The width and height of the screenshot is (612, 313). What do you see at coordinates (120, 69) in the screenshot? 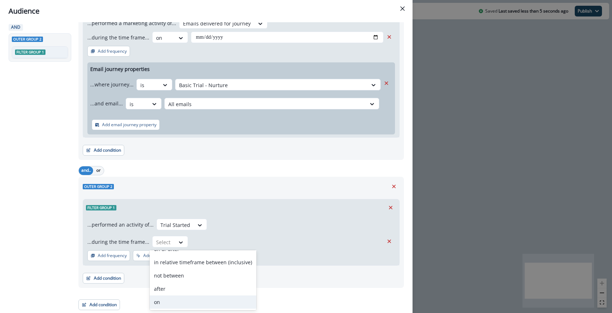
I see `p: Email journey properties` at bounding box center [120, 69].